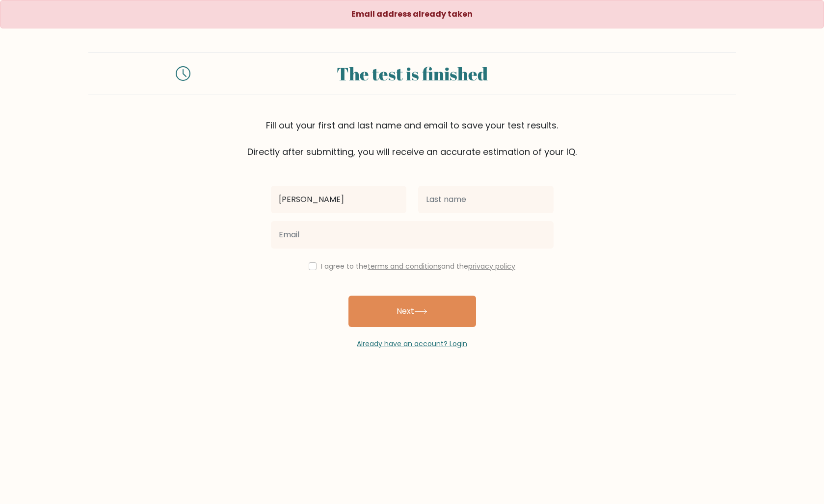 Image resolution: width=824 pixels, height=504 pixels. Describe the element at coordinates (412, 344) in the screenshot. I see `a: Already have an account? Login` at that location.